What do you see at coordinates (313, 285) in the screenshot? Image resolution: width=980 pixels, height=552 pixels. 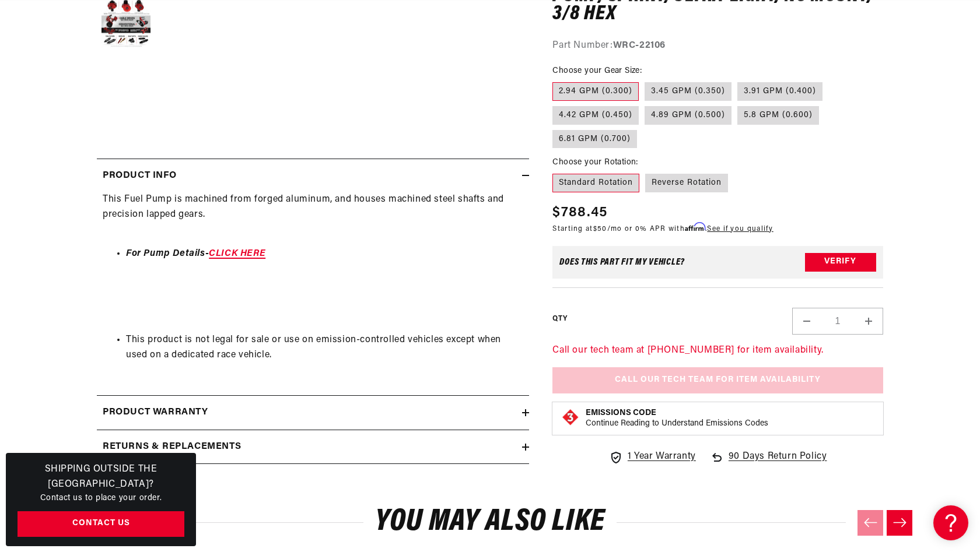 I see `div: This Fuel Pump is machined from forged aluminum, and houses machined steel shafts and precision l...` at bounding box center [313, 285].